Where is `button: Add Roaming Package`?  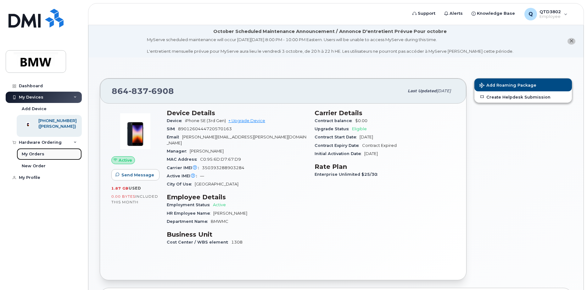 button: Add Roaming Package is located at coordinates (523, 85).